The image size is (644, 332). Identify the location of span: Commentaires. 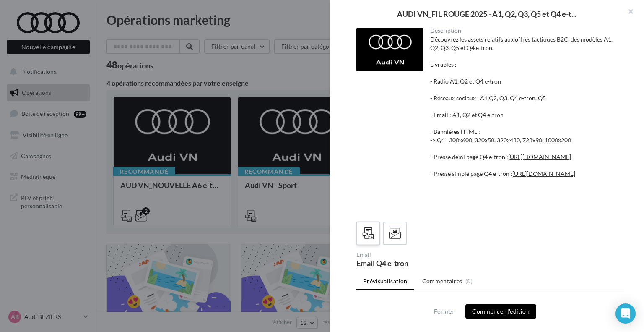
(443, 281).